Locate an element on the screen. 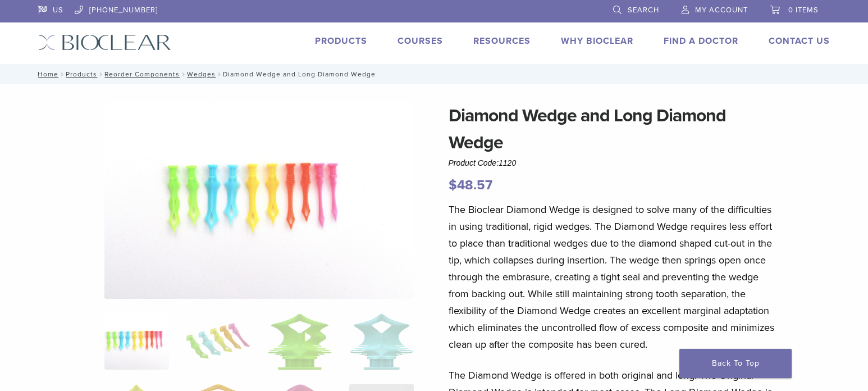  span: 0 items is located at coordinates (803, 10).